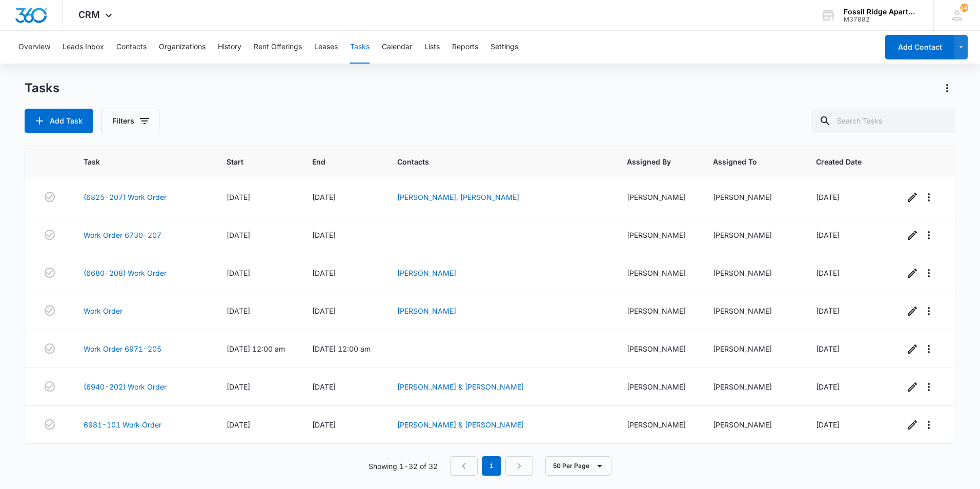  What do you see at coordinates (182, 47) in the screenshot?
I see `button: Organizations` at bounding box center [182, 47].